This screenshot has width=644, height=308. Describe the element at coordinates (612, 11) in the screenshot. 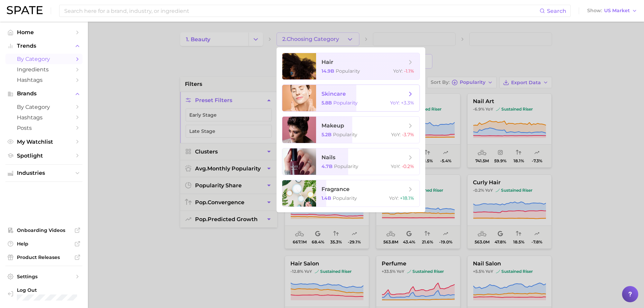

I see `button: ShowUS Market` at that location.